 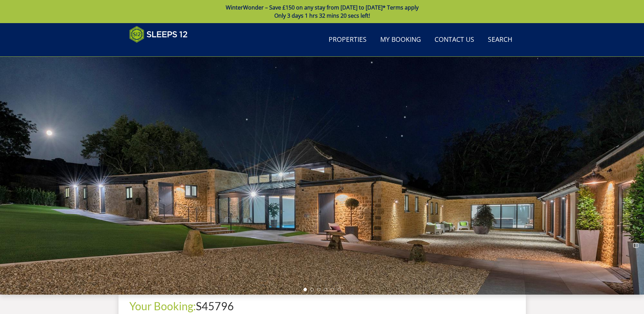 What do you see at coordinates (401, 40) in the screenshot?
I see `a: My Booking` at bounding box center [401, 40].